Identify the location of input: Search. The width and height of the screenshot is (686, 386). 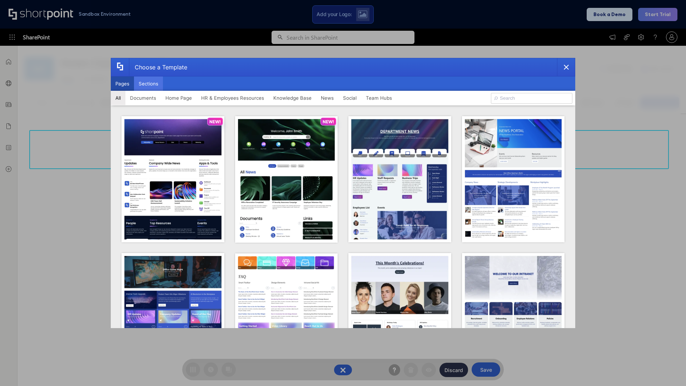
(531, 98).